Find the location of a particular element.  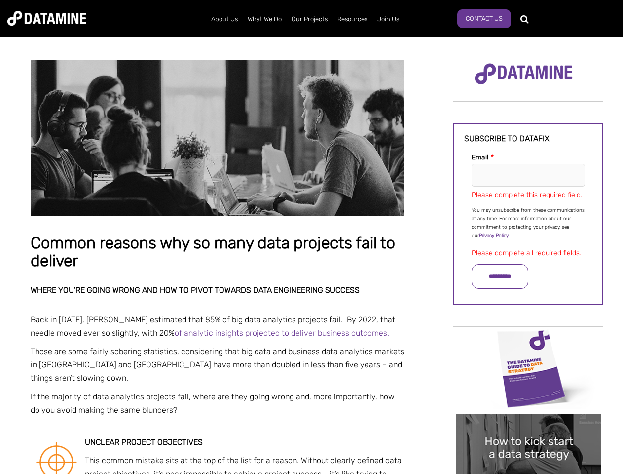

a: of analytic insights projected to deliver business outcomes. is located at coordinates (282, 332).